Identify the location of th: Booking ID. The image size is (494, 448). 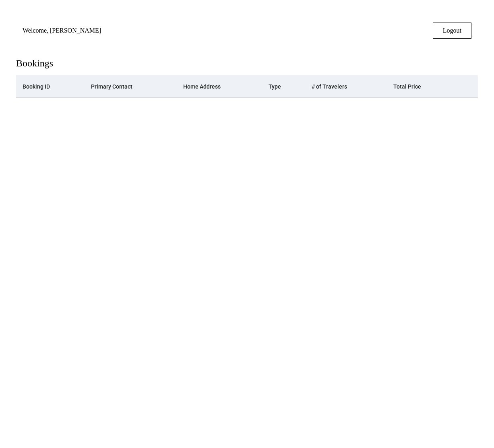
(50, 87).